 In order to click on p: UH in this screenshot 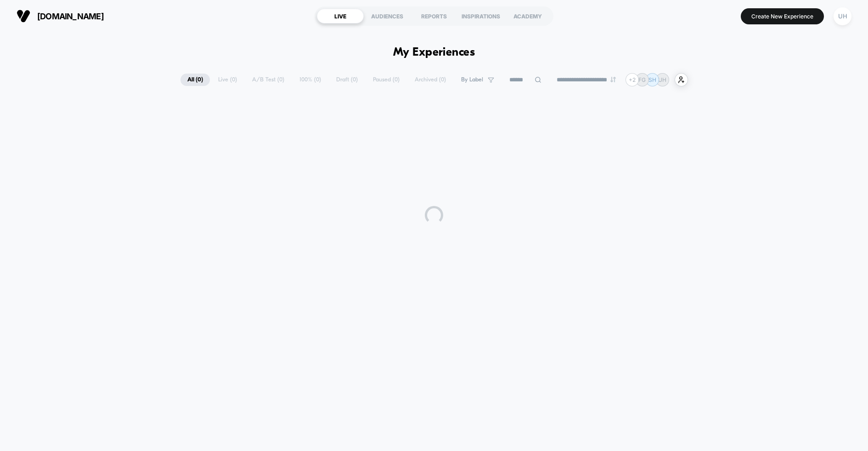, I will do `click(663, 80)`.